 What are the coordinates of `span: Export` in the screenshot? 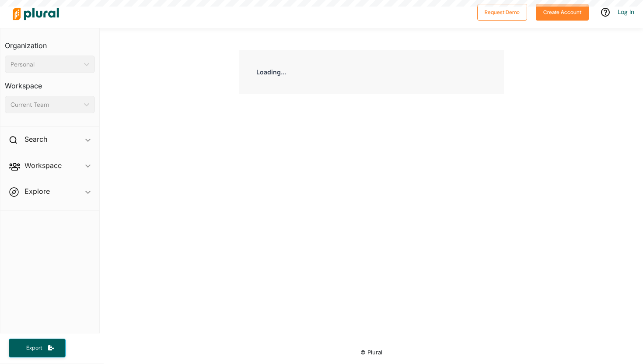 It's located at (34, 348).